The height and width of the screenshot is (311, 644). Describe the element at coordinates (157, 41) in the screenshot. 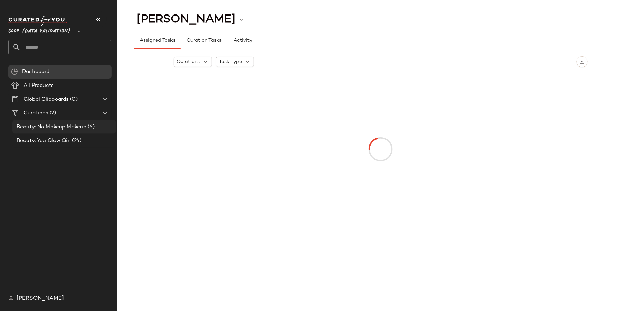

I see `span: Assigned Tasks` at that location.